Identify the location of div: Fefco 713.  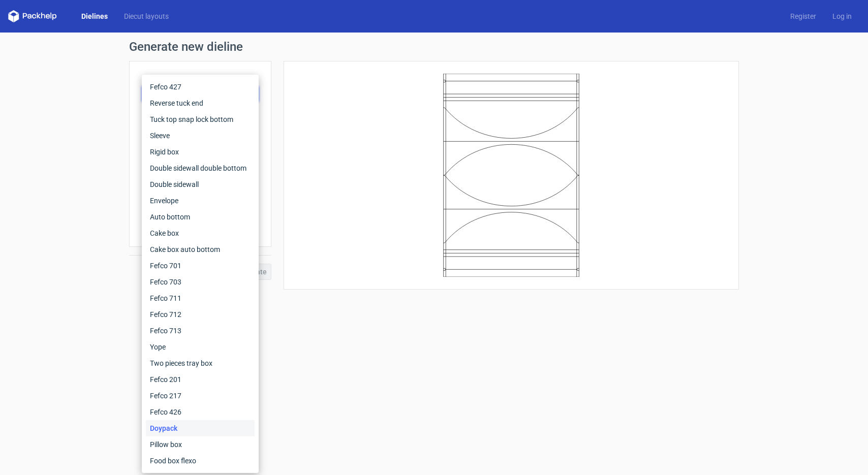
(201, 331).